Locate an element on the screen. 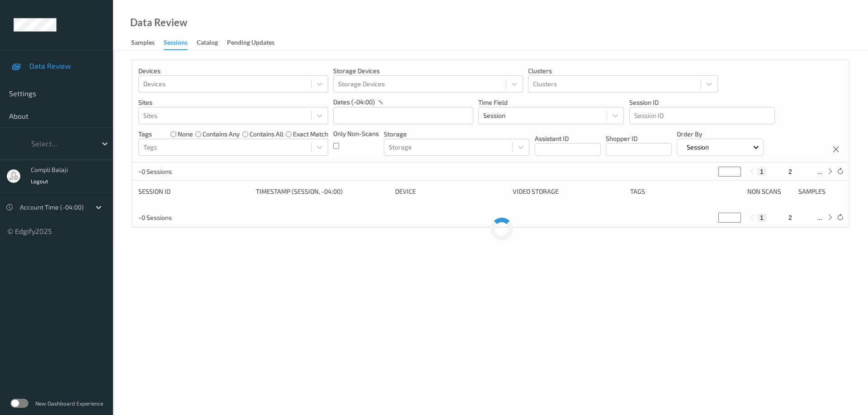 Image resolution: width=868 pixels, height=415 pixels. label: exact match is located at coordinates (311, 134).